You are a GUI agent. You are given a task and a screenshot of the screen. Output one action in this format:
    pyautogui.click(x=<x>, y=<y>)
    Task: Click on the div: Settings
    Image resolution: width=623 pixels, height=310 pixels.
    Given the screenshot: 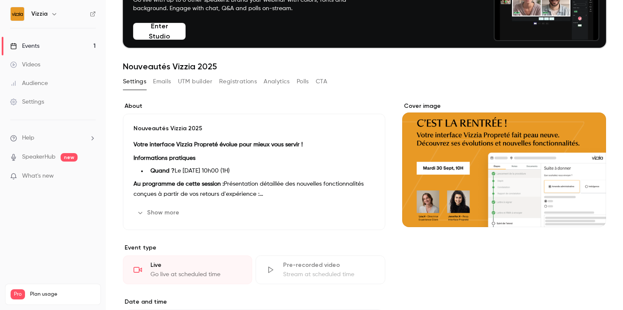 What is the action you would take?
    pyautogui.click(x=27, y=102)
    